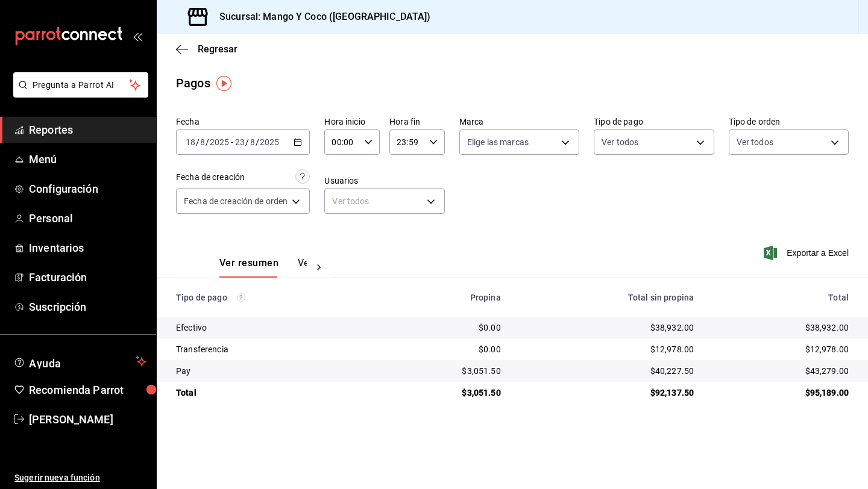 The width and height of the screenshot is (868, 489). What do you see at coordinates (807, 253) in the screenshot?
I see `span: Exportar a Excel` at bounding box center [807, 253].